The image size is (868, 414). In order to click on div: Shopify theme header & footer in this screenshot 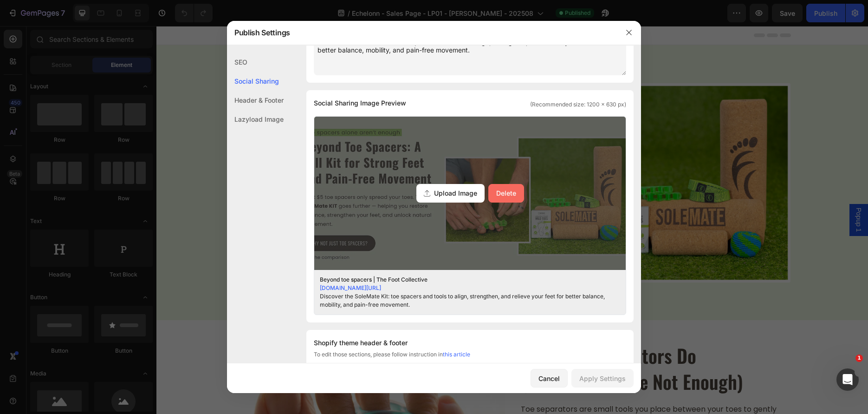, I will do `click(470, 343)`.